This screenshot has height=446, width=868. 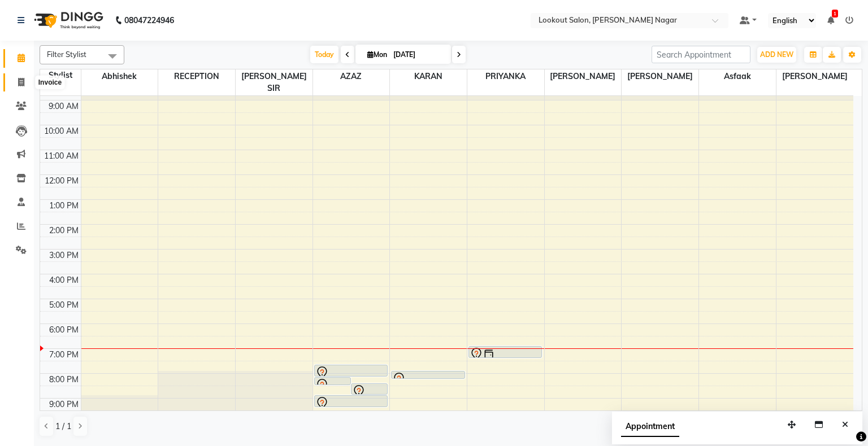 I want to click on div: 9:00 PM, so click(x=64, y=405).